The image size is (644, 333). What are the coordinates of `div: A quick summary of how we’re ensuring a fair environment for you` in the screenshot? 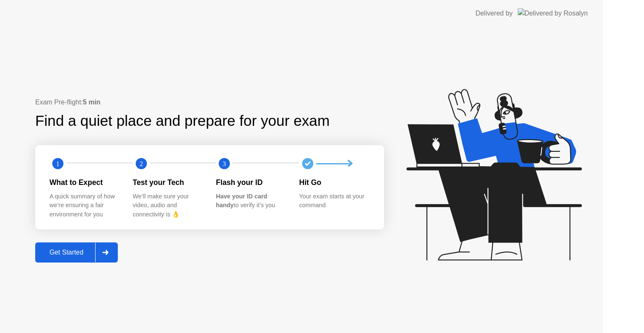 It's located at (85, 206).